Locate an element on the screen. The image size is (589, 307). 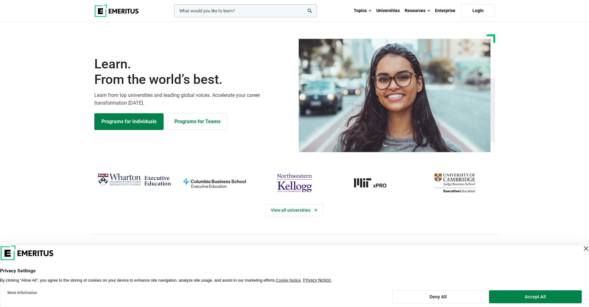
a: MIT-xPRO is located at coordinates (374, 183).